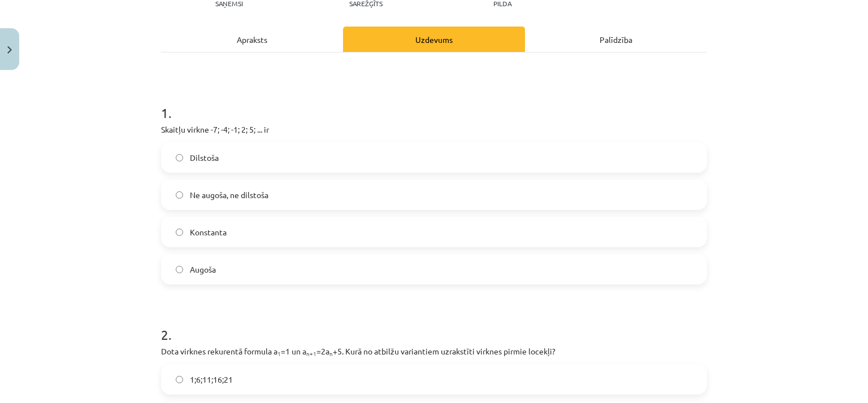 The image size is (868, 403). Describe the element at coordinates (208, 232) in the screenshot. I see `span: Konstanta` at that location.